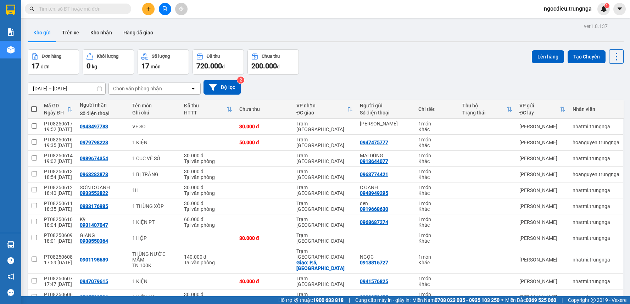 The width and height of the screenshot is (630, 304). I want to click on div: PT08250608, so click(58, 257).